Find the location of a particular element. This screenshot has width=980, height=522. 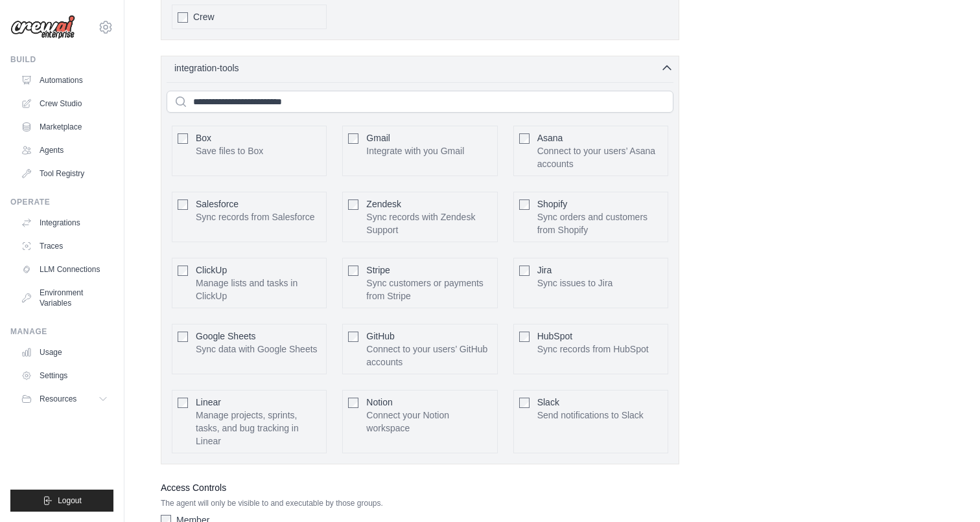

p: Sync records from Salesforce is located at coordinates (255, 217).